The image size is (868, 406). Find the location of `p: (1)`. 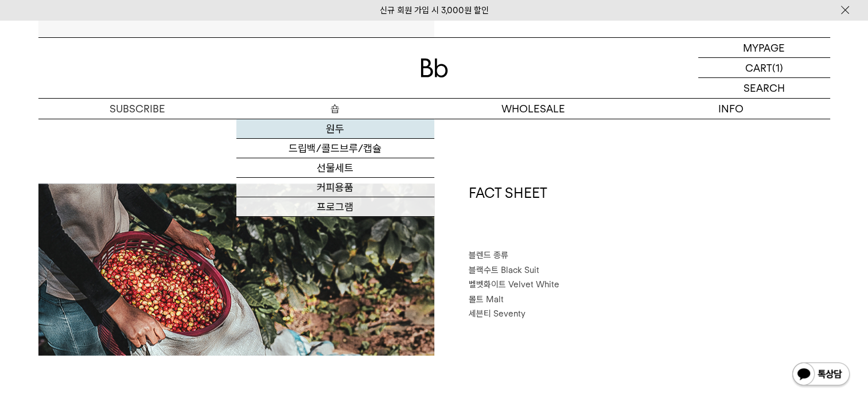

p: (1) is located at coordinates (777, 68).